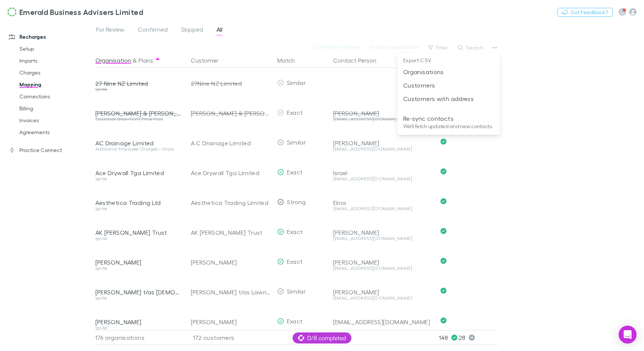 The image size is (644, 351). Describe the element at coordinates (449, 99) in the screenshot. I see `li: Customers with address` at that location.